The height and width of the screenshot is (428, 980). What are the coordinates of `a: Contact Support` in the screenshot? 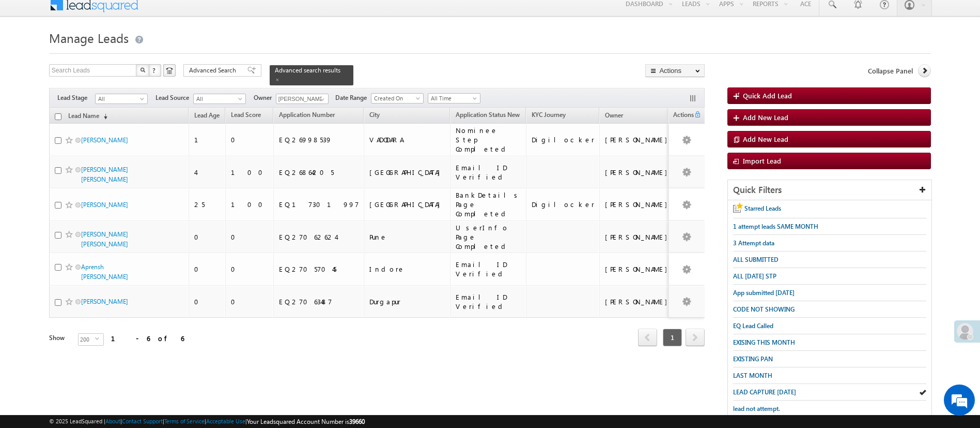 It's located at (142, 420).